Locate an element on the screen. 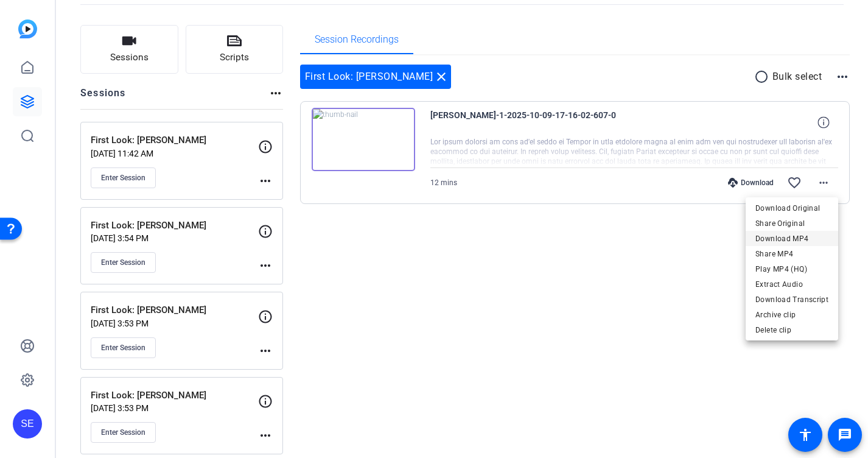 This screenshot has height=458, width=868. span: Download MP4 is located at coordinates (791, 238).